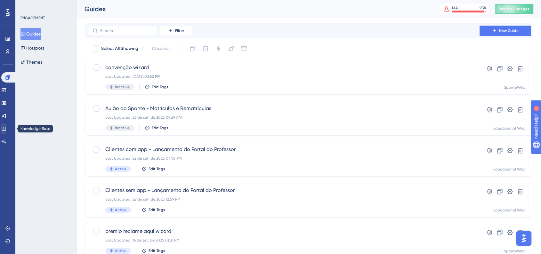 Image resolution: width=541 pixels, height=254 pixels. I want to click on div: Last Updated: 23 de set. de 2025 09:29 AM, so click(283, 118).